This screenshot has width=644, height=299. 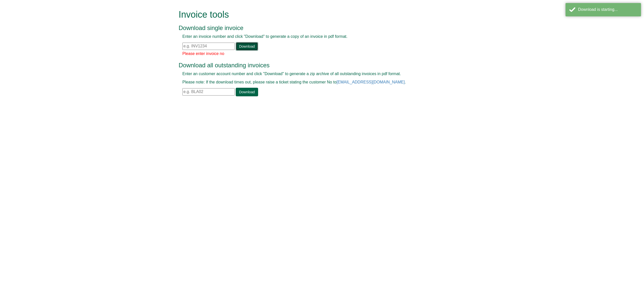 What do you see at coordinates (608, 10) in the screenshot?
I see `div: Download is starting...` at bounding box center [608, 10].